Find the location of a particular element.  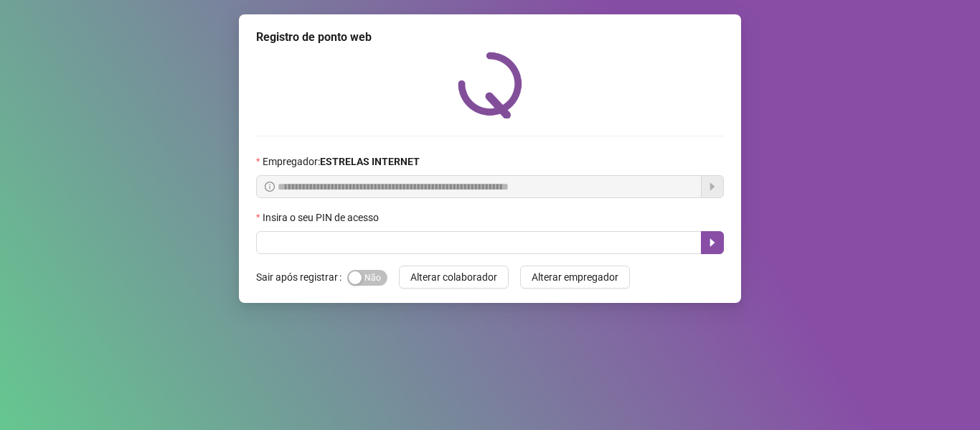

span: Alterar colaborador is located at coordinates (453, 277).